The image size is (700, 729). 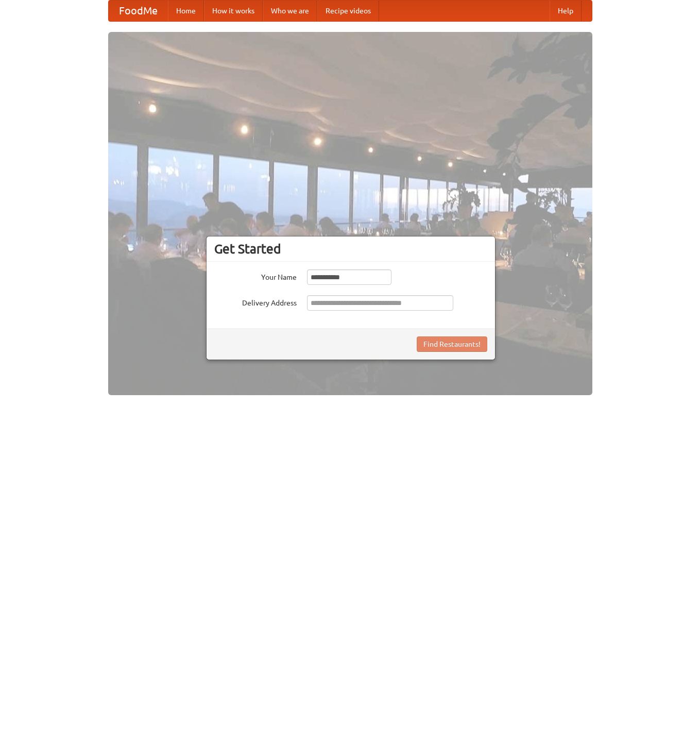 What do you see at coordinates (255, 275) in the screenshot?
I see `label: Your Name` at bounding box center [255, 275].